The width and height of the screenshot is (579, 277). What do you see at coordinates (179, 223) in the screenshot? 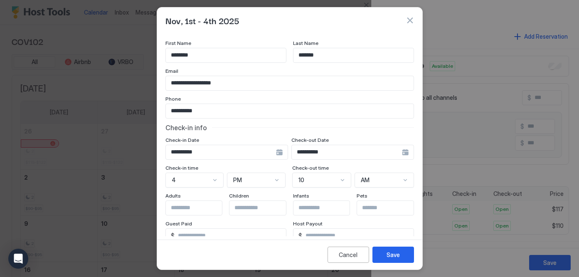
I see `span: Guest Paid` at bounding box center [179, 223].